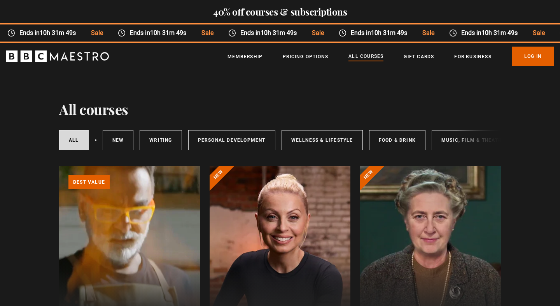  What do you see at coordinates (57, 56) in the screenshot?
I see `svg: BBC Maestro` at bounding box center [57, 56].